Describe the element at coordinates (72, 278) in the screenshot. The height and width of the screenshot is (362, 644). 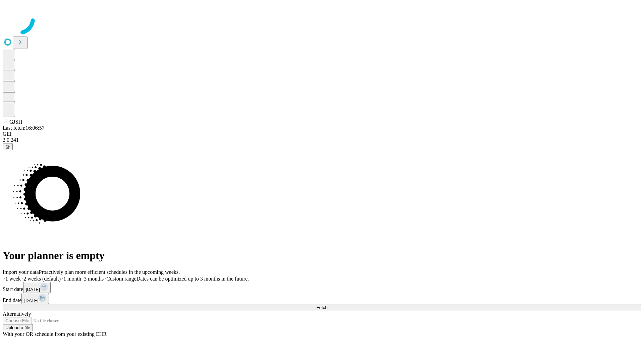
I see `span: 1 month` at that location.